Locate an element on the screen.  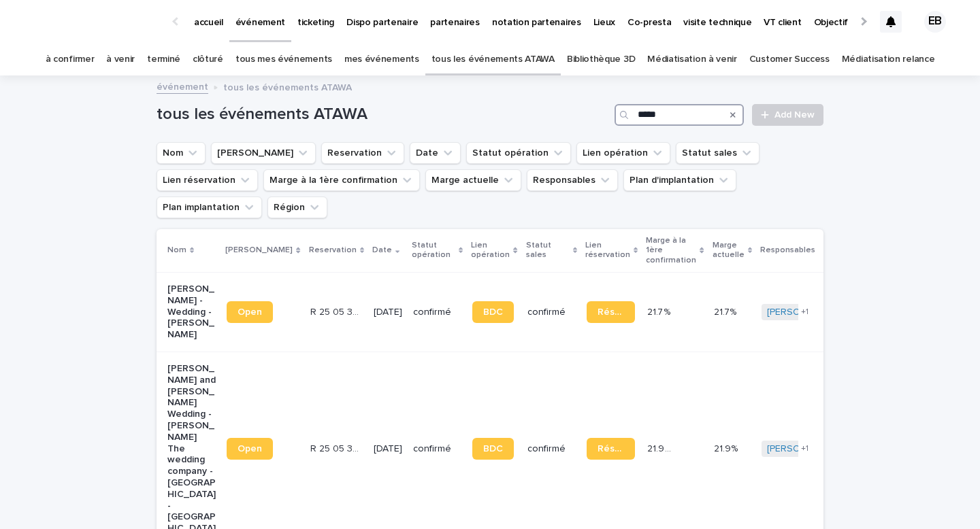
a: à confirmer is located at coordinates (70, 59).